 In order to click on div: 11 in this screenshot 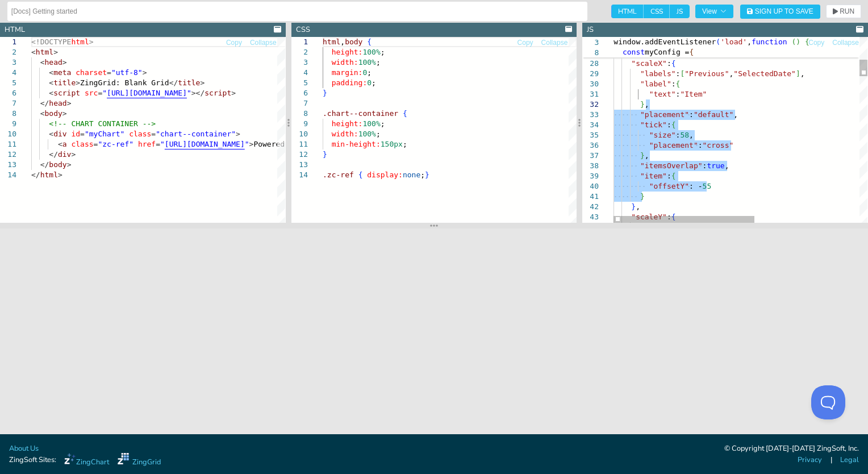, I will do `click(299, 145)`.